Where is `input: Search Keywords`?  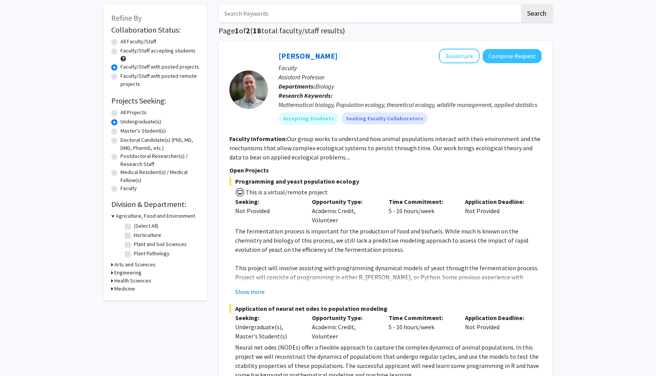
input: Search Keywords is located at coordinates (369, 13).